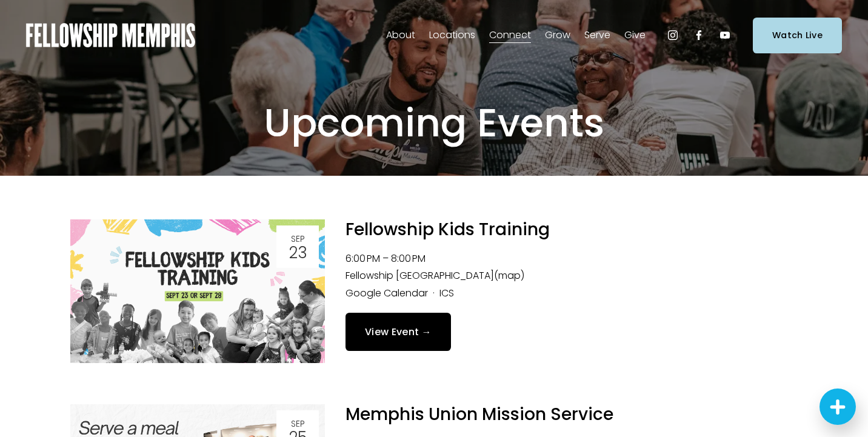  Describe the element at coordinates (434, 123) in the screenshot. I see `h1: Upcoming Events` at that location.